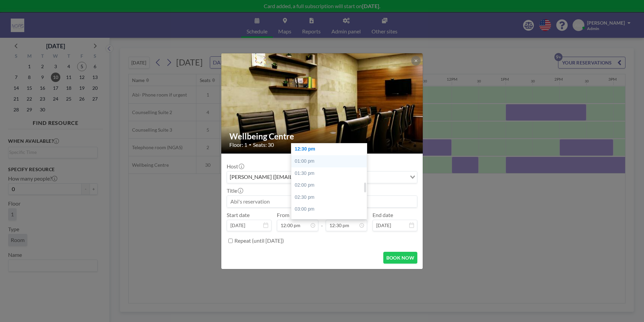 The width and height of the screenshot is (644, 322). Describe the element at coordinates (382, 215) in the screenshot. I see `label: End date` at that location.